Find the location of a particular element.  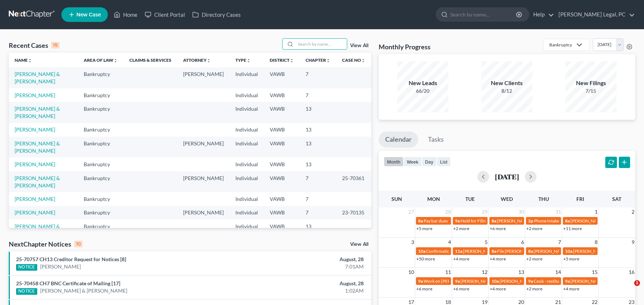

span: 30 is located at coordinates (521, 212).